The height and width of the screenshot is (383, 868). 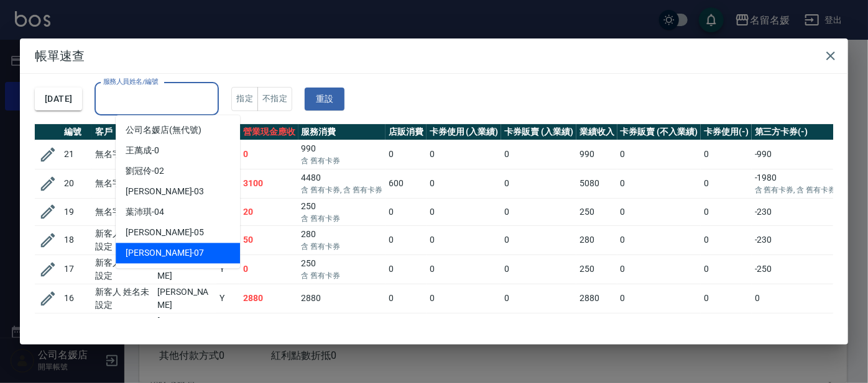 What do you see at coordinates (163, 129) in the screenshot?
I see `span: 公司名媛店 (無代號)` at bounding box center [163, 129].